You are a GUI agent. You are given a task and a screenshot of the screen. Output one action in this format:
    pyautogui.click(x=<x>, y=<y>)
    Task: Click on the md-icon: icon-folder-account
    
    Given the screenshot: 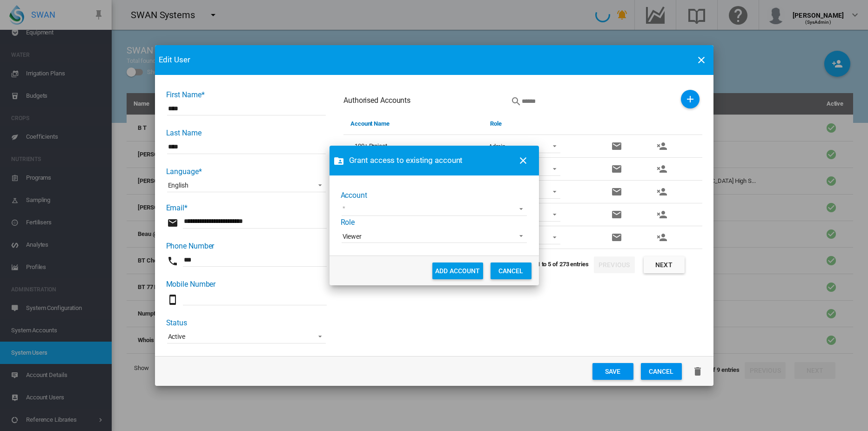 What is the action you would take?
    pyautogui.click(x=339, y=161)
    